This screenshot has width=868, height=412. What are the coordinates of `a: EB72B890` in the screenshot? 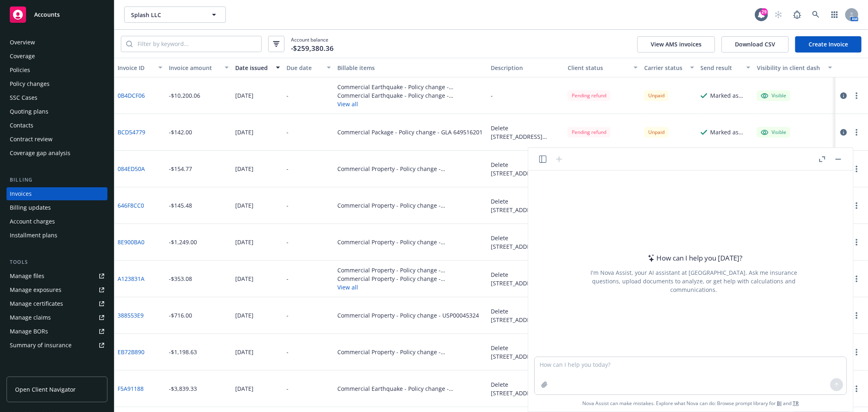 It's located at (131, 352).